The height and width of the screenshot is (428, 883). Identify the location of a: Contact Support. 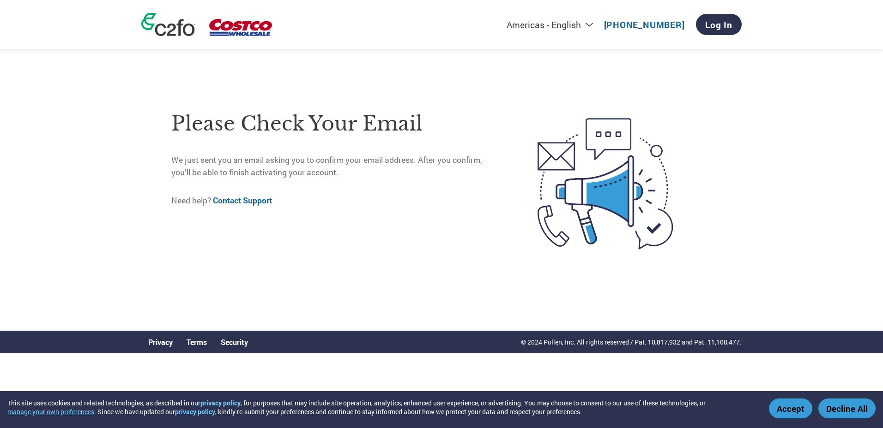
(242, 200).